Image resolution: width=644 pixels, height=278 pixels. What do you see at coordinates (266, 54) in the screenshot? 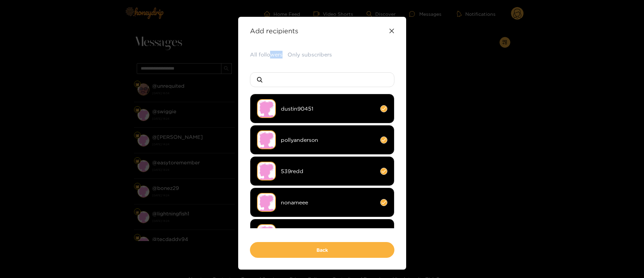
I see `button: All followers` at bounding box center [266, 54].